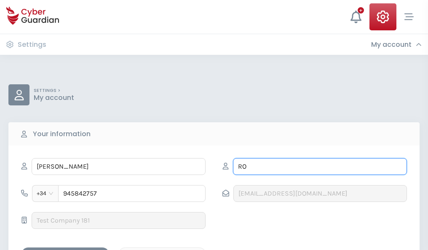  What do you see at coordinates (392, 45) in the screenshot?
I see `h3: My account` at bounding box center [392, 45].